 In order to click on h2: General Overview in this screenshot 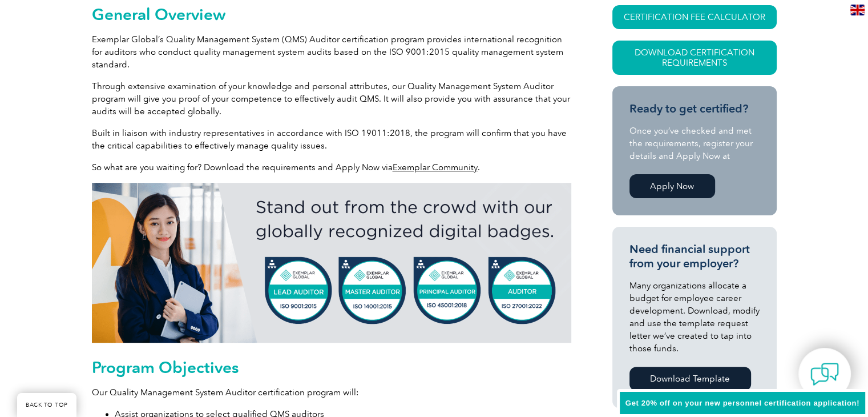, I will do `click(331, 14)`.